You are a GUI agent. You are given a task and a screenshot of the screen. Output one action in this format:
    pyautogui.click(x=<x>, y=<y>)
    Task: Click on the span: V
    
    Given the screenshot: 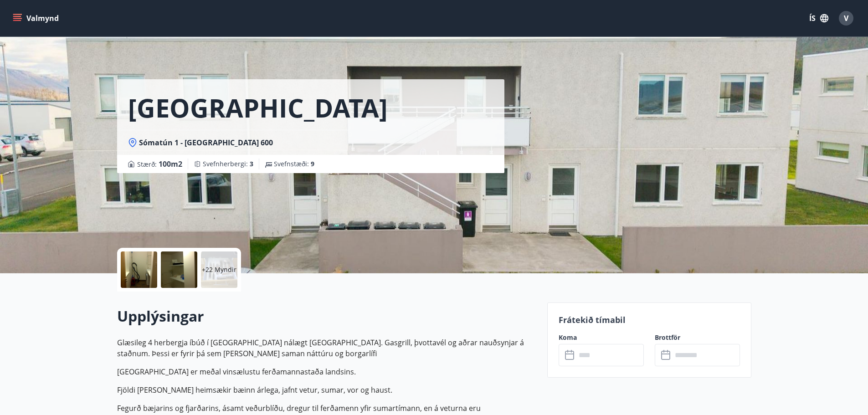 What is the action you would take?
    pyautogui.click(x=847, y=18)
    